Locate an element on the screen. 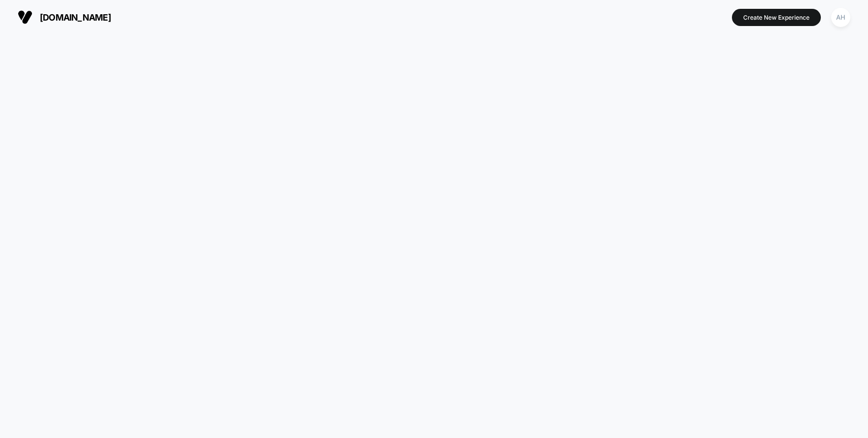 This screenshot has width=868, height=438. button: Create New Experience is located at coordinates (776, 17).